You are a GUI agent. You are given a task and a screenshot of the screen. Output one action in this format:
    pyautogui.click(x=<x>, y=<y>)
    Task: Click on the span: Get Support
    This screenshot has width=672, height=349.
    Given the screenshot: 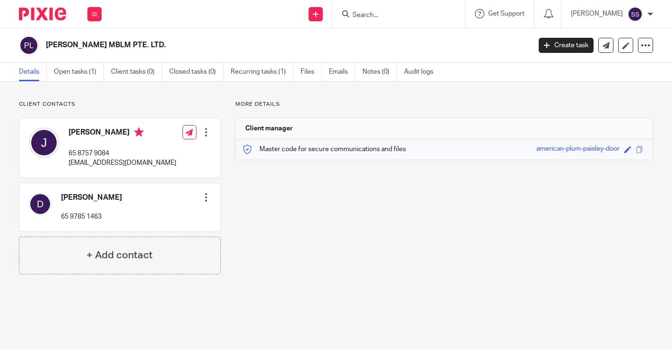 What is the action you would take?
    pyautogui.click(x=506, y=14)
    